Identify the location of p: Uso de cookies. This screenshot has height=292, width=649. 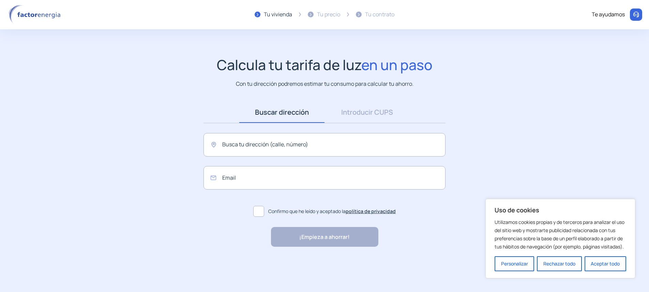
(560, 210).